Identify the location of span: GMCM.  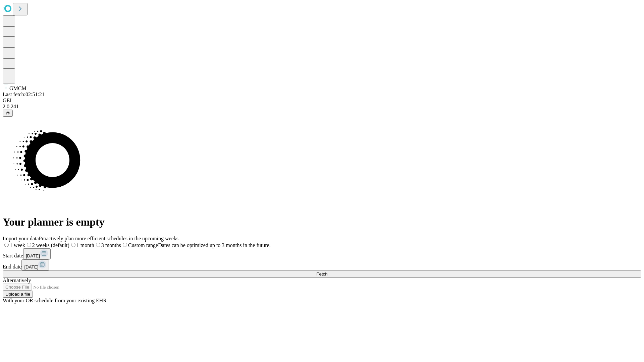
(18, 88).